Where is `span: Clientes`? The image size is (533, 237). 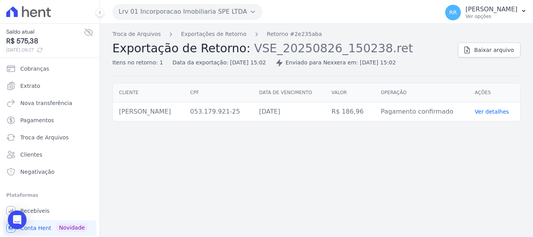 span: Clientes is located at coordinates (31, 155).